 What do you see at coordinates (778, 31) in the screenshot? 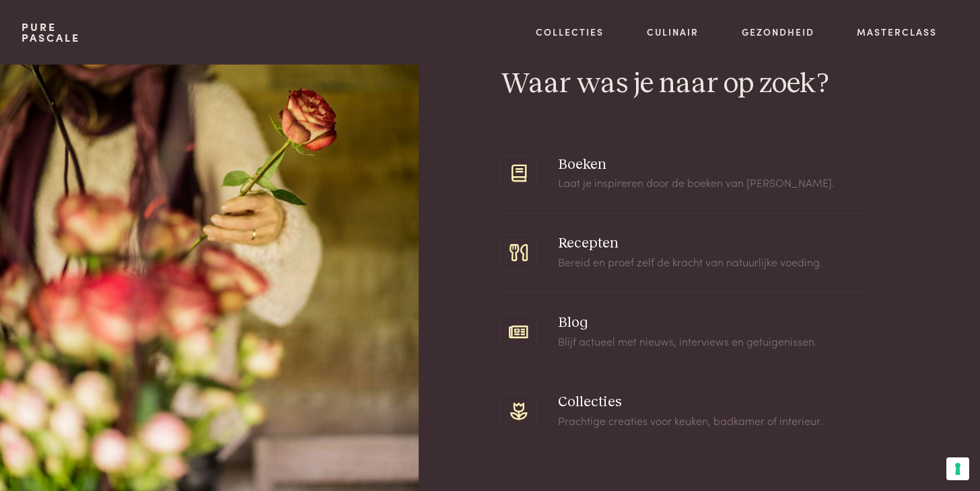
I see `a: Gezondheid` at bounding box center [778, 31].